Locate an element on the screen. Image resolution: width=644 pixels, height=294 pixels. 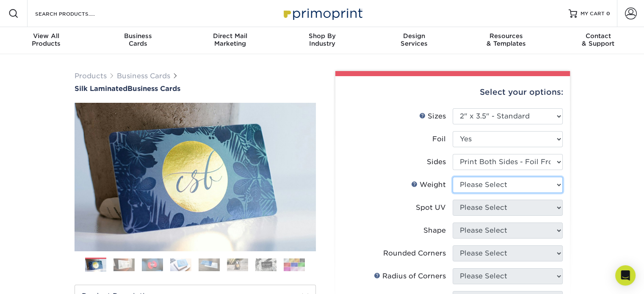
span: Shop By is located at coordinates (322, 36).